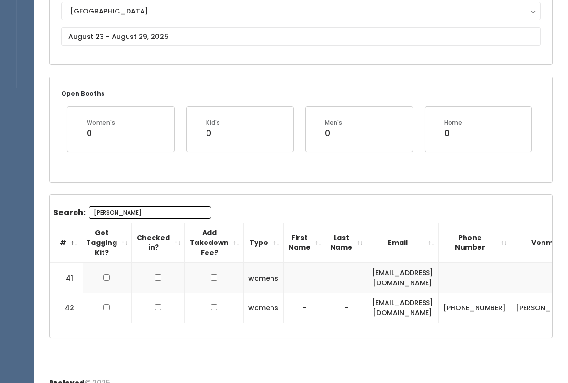 This screenshot has width=568, height=383. I want to click on div: Women's, so click(101, 123).